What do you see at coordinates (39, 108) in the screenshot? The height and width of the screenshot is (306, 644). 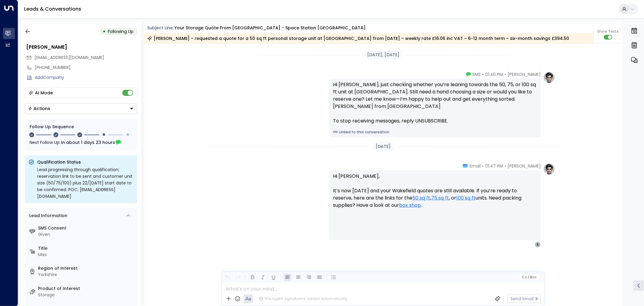 I see `div: Actions` at bounding box center [39, 108].